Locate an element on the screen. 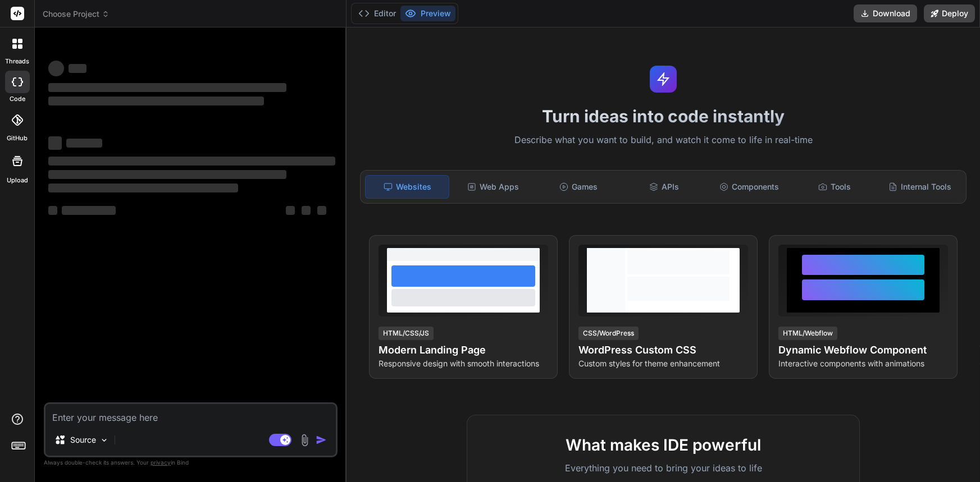 This screenshot has width=980, height=482. div: Web Apps is located at coordinates (493, 187).